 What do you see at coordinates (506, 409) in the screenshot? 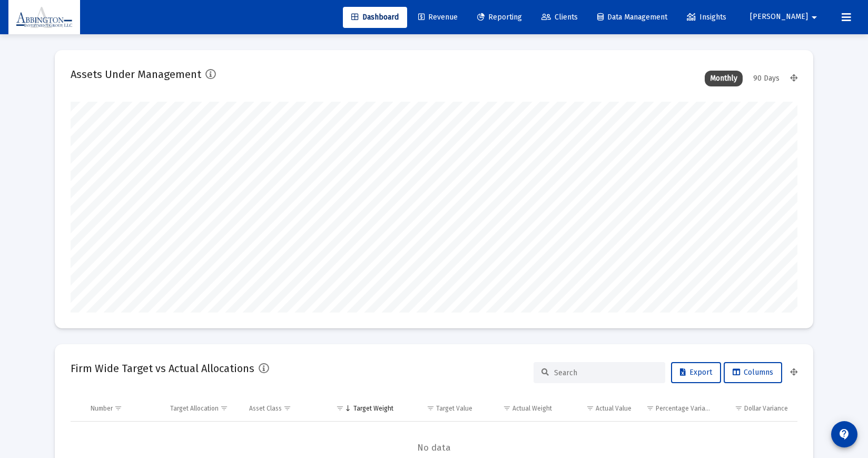
I see `span: Show filter options for column 'Actual Weight'` at bounding box center [506, 409].